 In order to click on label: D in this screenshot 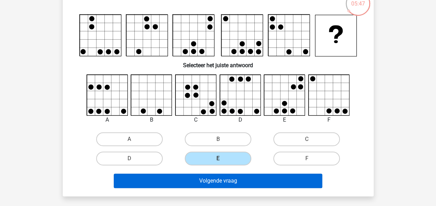, I will do `click(129, 158)`.